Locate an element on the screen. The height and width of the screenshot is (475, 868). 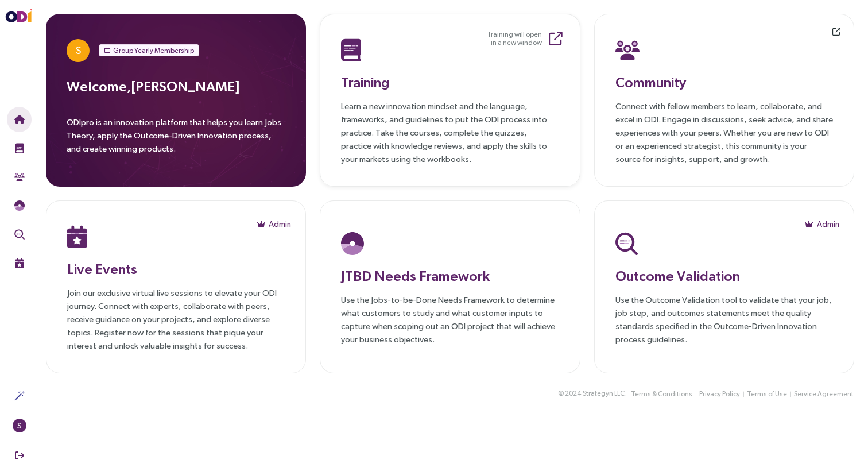
button: Service Agreement is located at coordinates (824, 394).